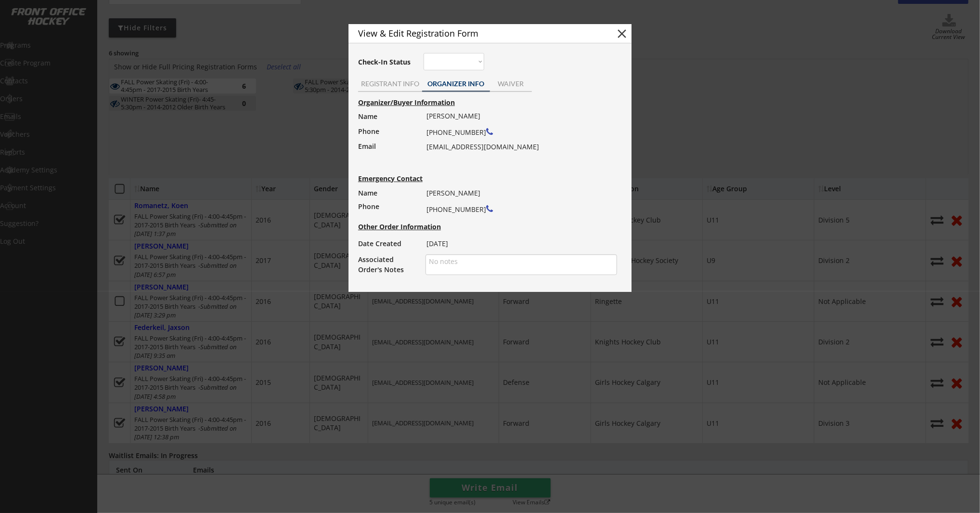  What do you see at coordinates (387, 139) in the screenshot?
I see `div: Name Phone Email` at bounding box center [387, 139].